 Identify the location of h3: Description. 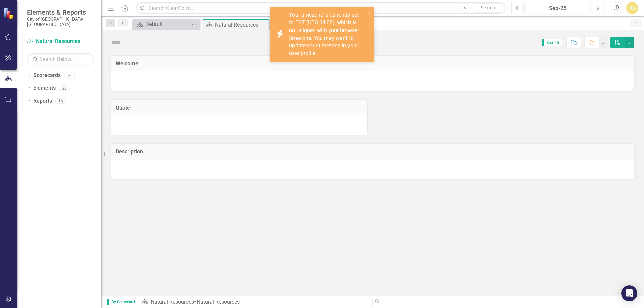
(372, 152).